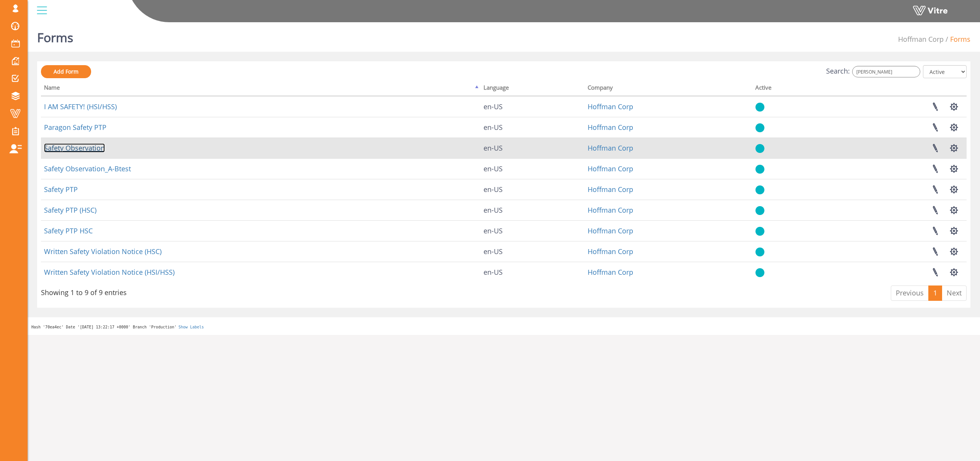  Describe the element at coordinates (910, 293) in the screenshot. I see `a: Previous` at that location.